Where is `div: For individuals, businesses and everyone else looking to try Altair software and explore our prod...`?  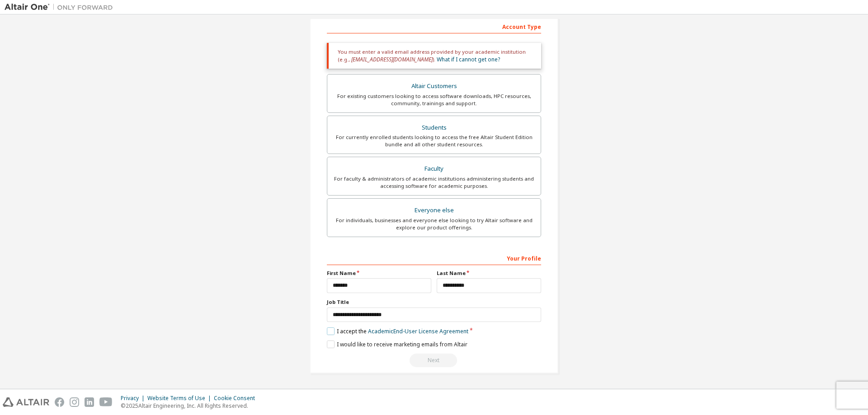 div: For individuals, businesses and everyone else looking to try Altair software and explore our prod... is located at coordinates (434, 224).